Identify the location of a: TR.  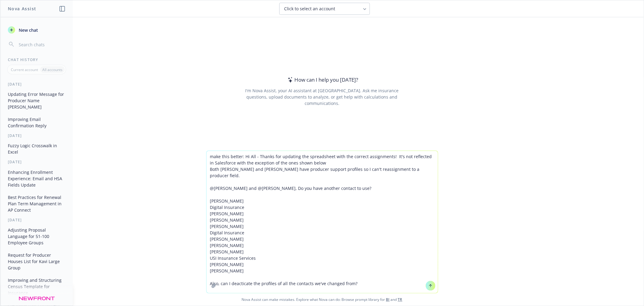
(400, 299).